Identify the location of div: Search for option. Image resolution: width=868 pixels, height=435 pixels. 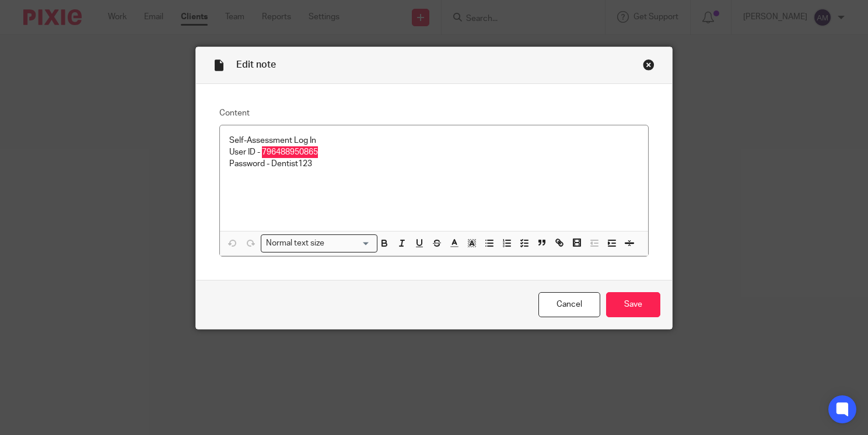
(319, 243).